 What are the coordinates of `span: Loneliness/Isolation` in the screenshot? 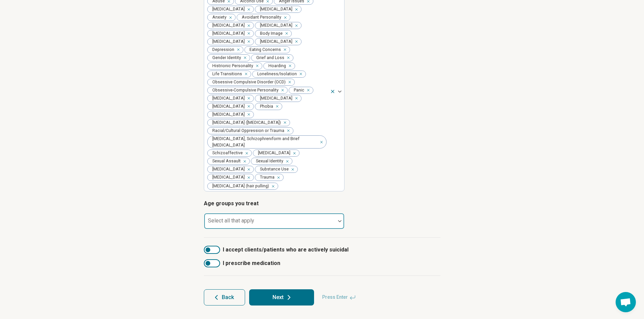 It's located at (276, 74).